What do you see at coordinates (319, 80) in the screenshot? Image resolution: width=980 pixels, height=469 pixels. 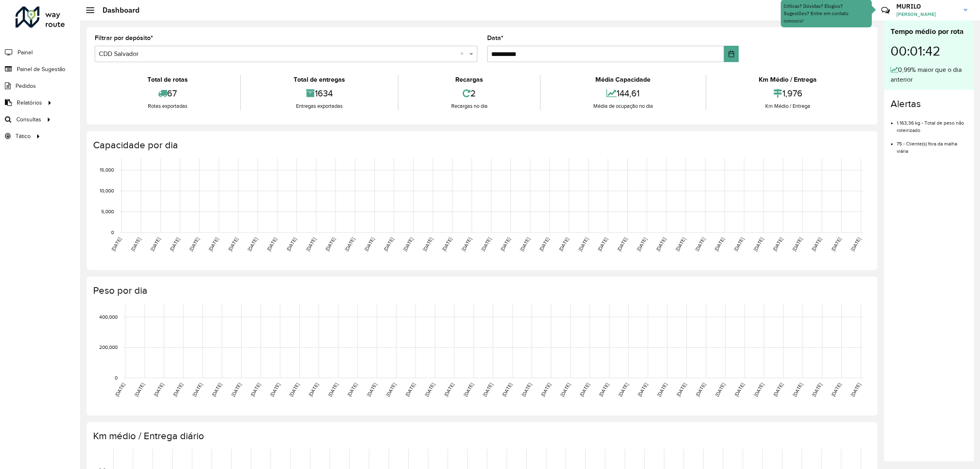 I see `div: Total de entregas` at bounding box center [319, 80].